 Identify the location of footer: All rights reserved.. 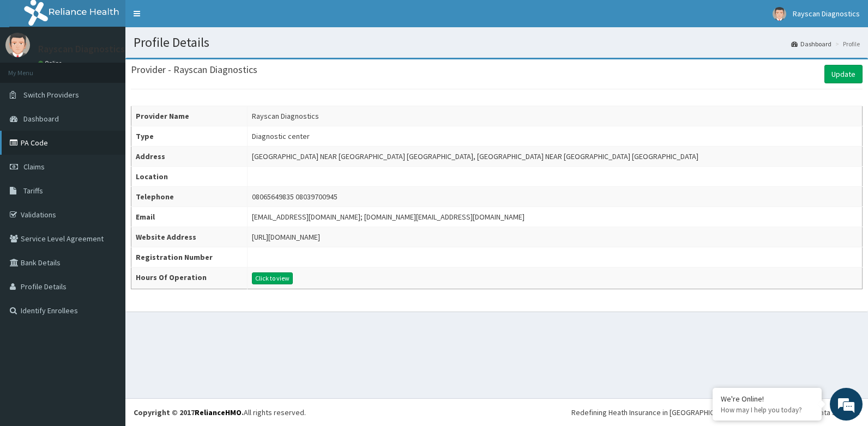
(496, 412).